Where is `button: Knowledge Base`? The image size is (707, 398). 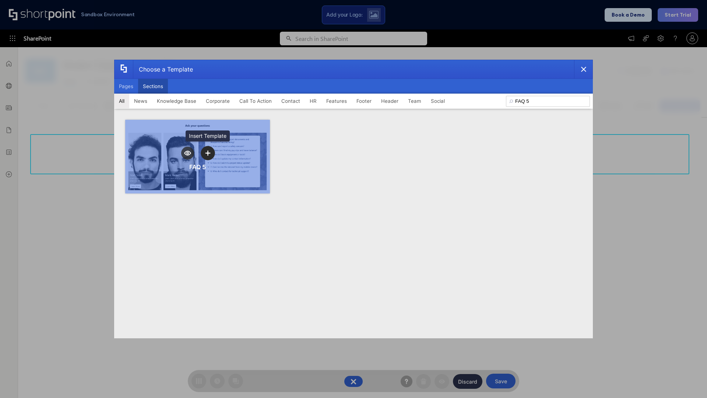 button: Knowledge Base is located at coordinates (176, 101).